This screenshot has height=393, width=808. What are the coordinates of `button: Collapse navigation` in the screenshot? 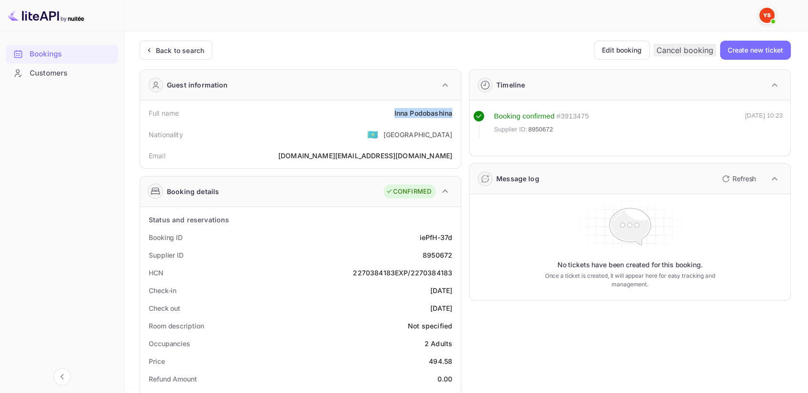 It's located at (62, 377).